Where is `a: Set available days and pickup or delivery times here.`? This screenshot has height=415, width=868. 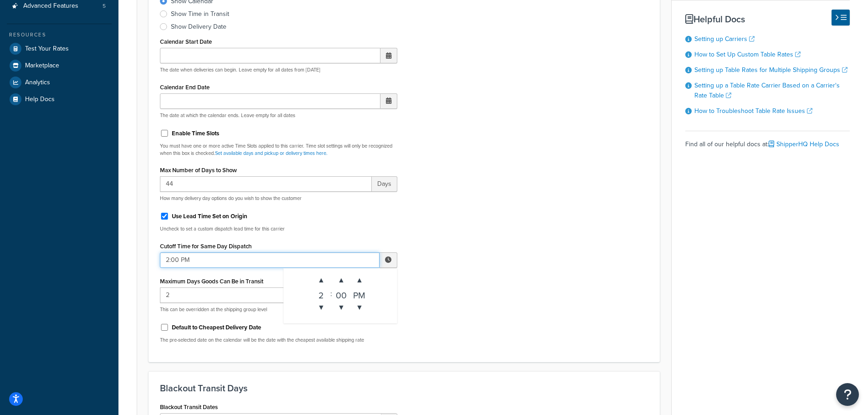 a: Set available days and pickup or delivery times here. is located at coordinates (271, 153).